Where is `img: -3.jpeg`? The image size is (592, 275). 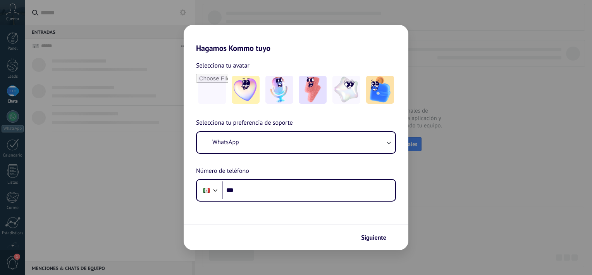
img: -3.jpeg is located at coordinates (313, 90).